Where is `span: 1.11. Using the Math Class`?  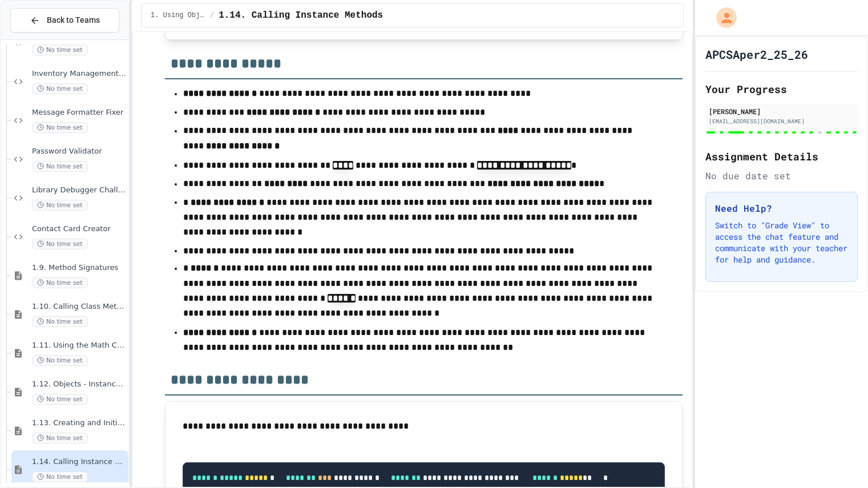 span: 1.11. Using the Math Class is located at coordinates (79, 345).